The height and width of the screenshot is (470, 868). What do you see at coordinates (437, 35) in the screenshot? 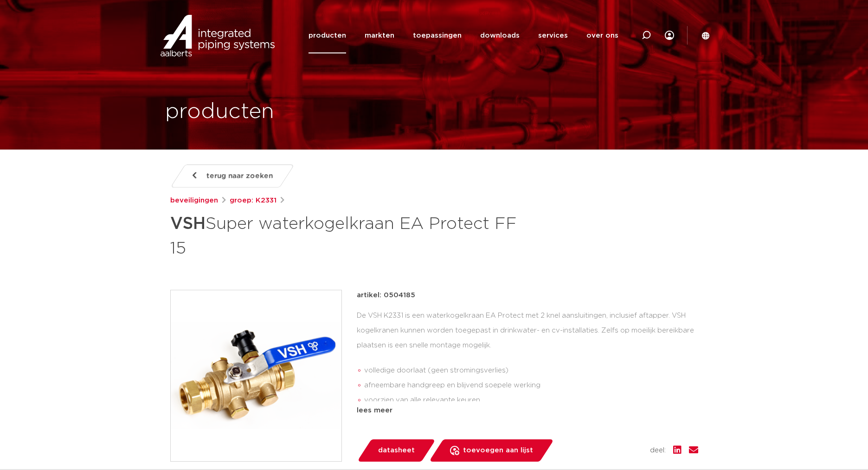
I see `a: toepassingen` at bounding box center [437, 35].